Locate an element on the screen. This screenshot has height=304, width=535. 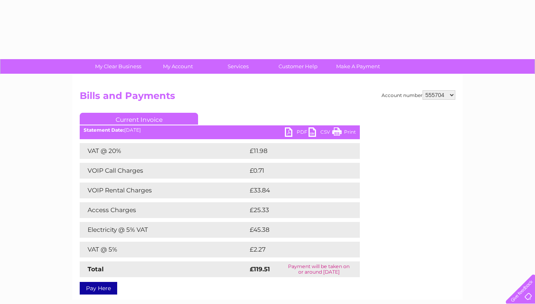
div: Account number is located at coordinates (418, 95).